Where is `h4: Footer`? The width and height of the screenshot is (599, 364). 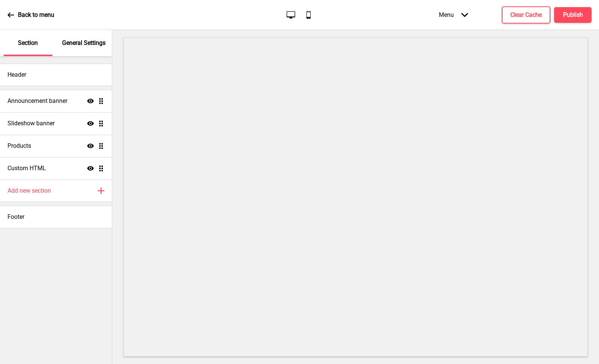 h4: Footer is located at coordinates (16, 217).